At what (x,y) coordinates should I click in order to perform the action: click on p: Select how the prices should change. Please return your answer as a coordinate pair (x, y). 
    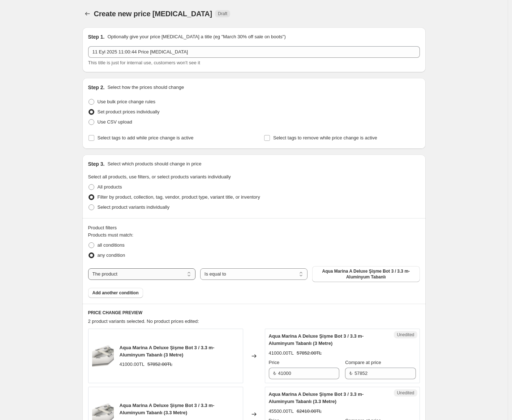
    Looking at the image, I should click on (146, 87).